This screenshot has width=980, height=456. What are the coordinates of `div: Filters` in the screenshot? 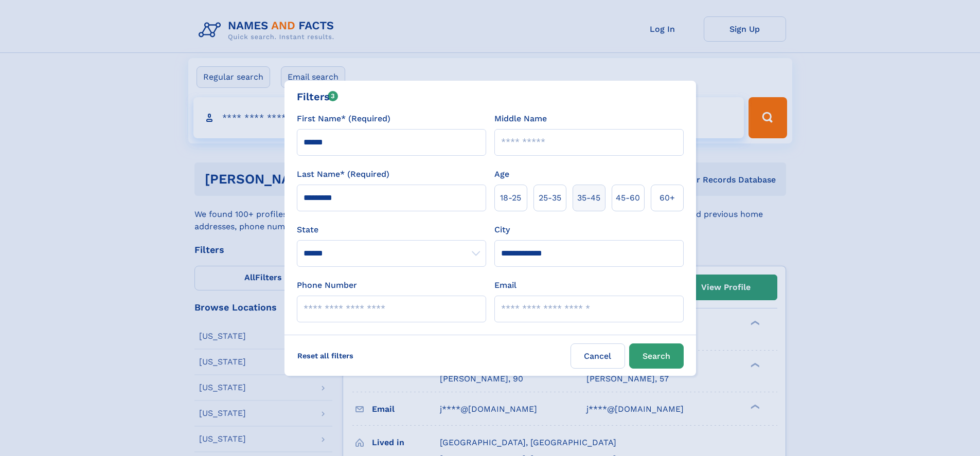 It's located at (317, 97).